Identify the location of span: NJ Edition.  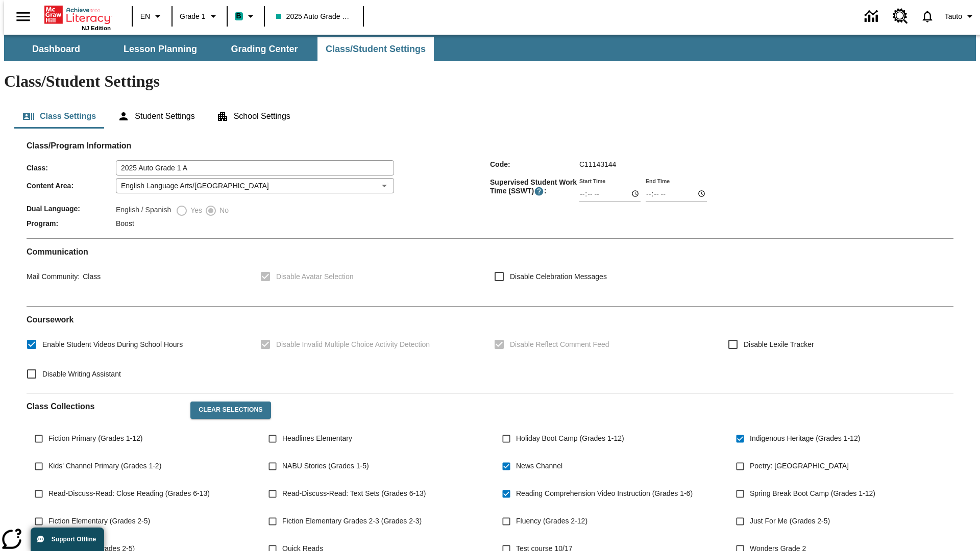
(96, 28).